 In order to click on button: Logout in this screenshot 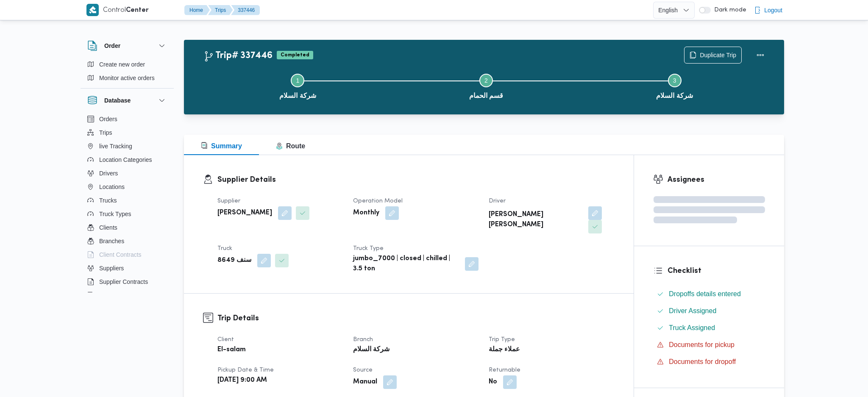, I will do `click(768, 10)`.